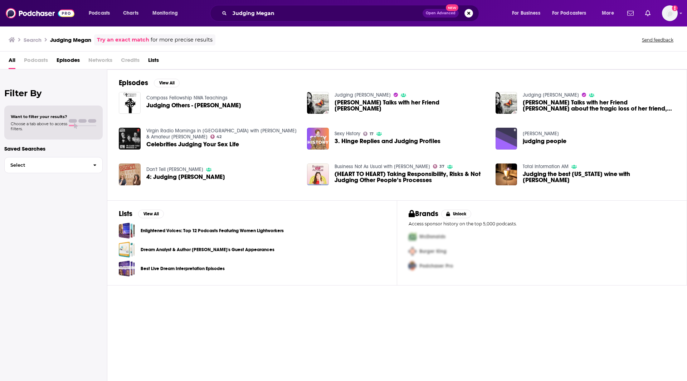 Image resolution: width=687 pixels, height=381 pixels. I want to click on img: Meghan Talks with her Friend Megan about the tragic loss of her friend, killed in a domestic abus..., so click(506, 103).